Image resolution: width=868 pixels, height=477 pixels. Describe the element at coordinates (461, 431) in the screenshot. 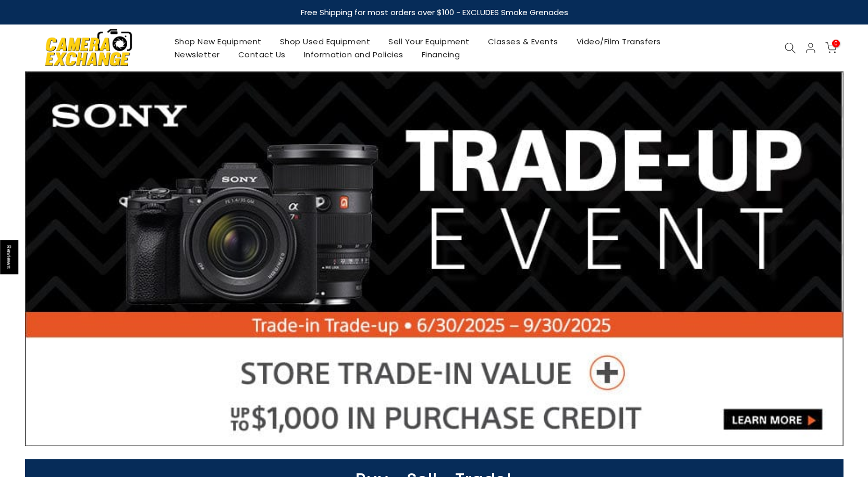

I see `li: Page dot 6` at that location.